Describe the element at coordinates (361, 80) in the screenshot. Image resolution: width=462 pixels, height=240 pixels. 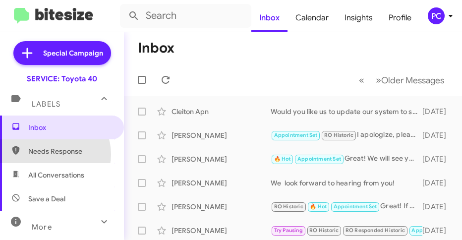
I see `button: Previous` at that location.